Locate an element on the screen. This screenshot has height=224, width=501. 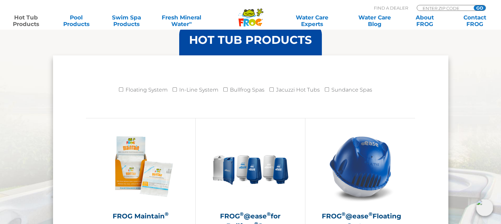
img: hot-tub-product-atease-system-300x300.png is located at coordinates (360, 166).